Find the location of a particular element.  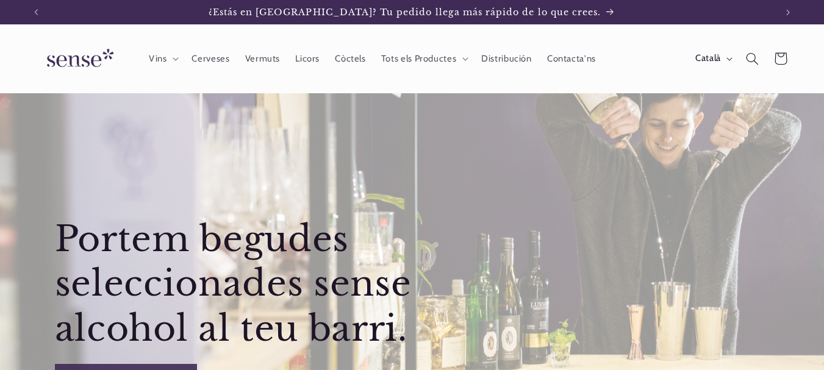

a: Contacta'ns is located at coordinates (571, 59).